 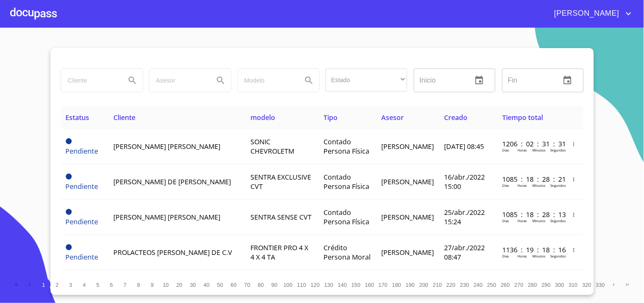 What do you see at coordinates (281, 181) in the screenshot?
I see `span: SENTRA EXCLUSIVE CVT` at bounding box center [281, 181].